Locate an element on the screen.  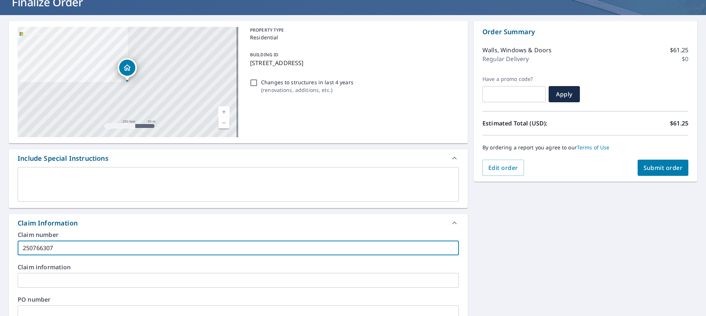
label: Claim information is located at coordinates (238, 267).